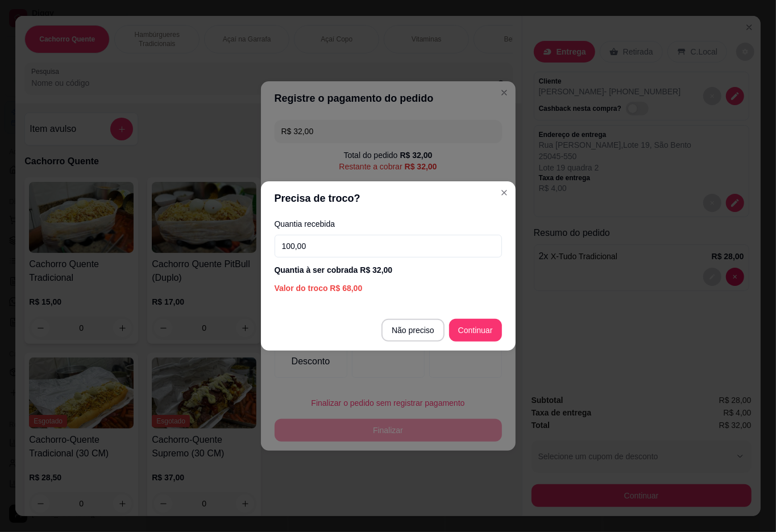 This screenshot has width=776, height=532. What do you see at coordinates (389, 288) in the screenshot?
I see `div: Valor do troco R$ 68,00` at bounding box center [389, 288].